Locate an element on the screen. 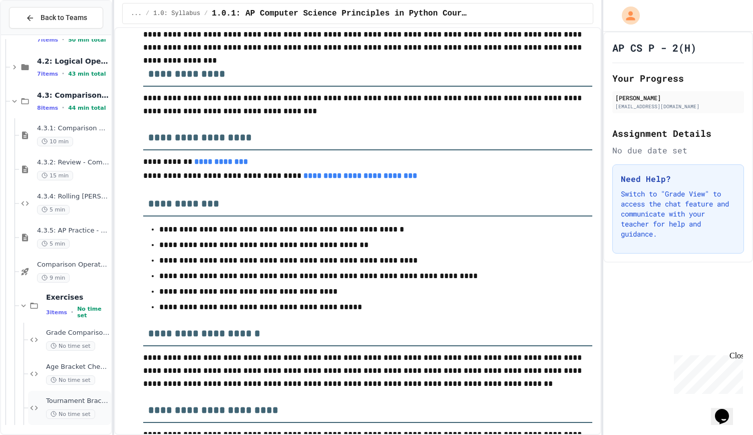 Image resolution: width=753 pixels, height=435 pixels. span: 4.3.2: Review - Comparison Operators is located at coordinates (73, 162).